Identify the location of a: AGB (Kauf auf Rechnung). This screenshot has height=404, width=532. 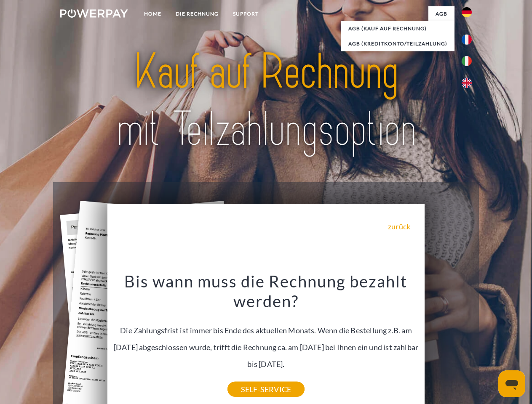
(398, 28).